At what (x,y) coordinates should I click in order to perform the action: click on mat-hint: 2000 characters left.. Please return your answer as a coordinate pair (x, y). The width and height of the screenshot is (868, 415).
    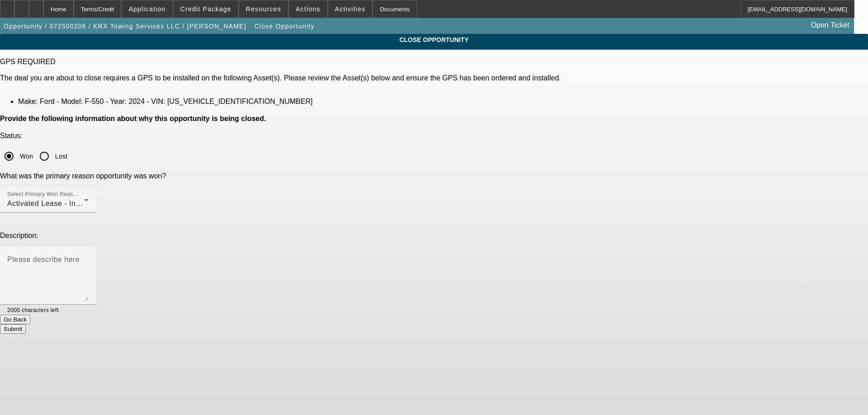
    Looking at the image, I should click on (34, 310).